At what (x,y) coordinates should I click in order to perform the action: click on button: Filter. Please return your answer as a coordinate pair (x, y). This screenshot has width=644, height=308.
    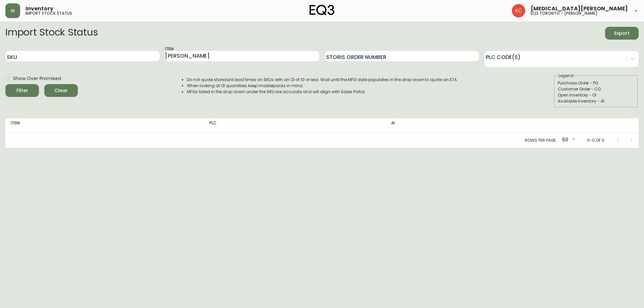
    Looking at the image, I should click on (22, 90).